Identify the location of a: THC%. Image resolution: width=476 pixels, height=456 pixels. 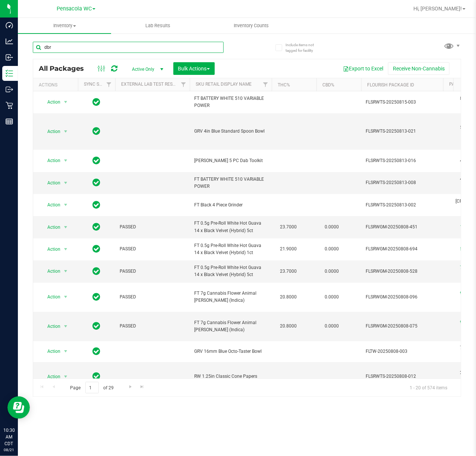
(284, 85).